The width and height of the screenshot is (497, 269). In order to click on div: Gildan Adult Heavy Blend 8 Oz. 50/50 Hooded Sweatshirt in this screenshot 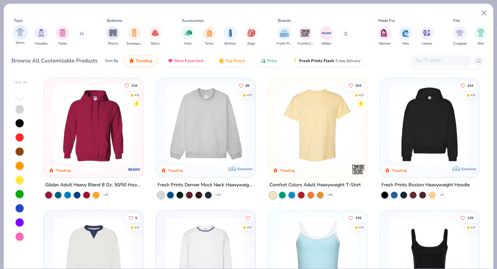, I will do `click(93, 185)`.